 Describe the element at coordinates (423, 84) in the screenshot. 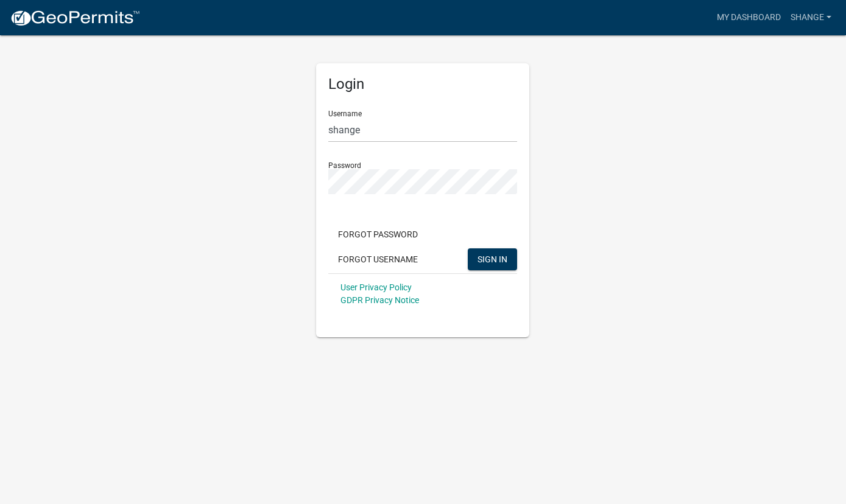

I see `h5: Login` at that location.